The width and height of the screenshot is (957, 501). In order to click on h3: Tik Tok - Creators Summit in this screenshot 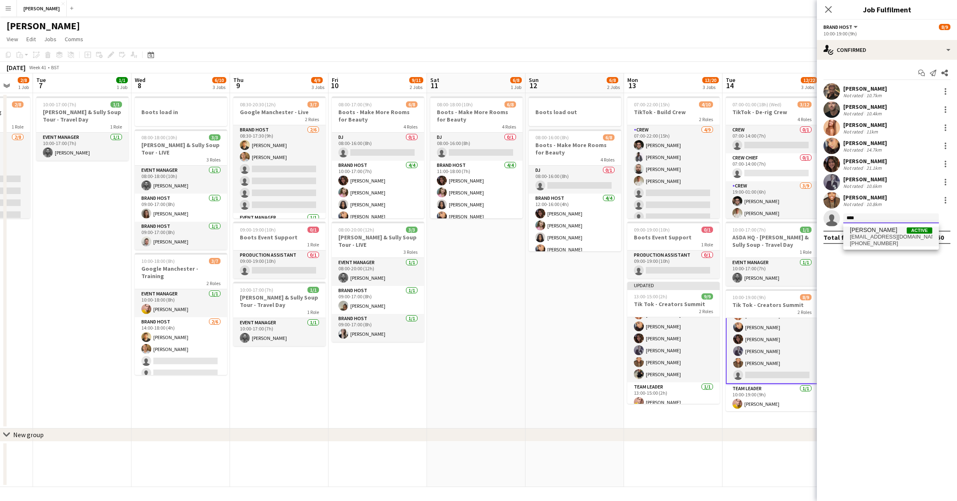, I will do `click(772, 305)`.